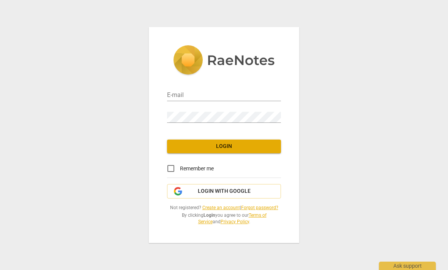  I want to click on a: Forgot password?, so click(260, 207).